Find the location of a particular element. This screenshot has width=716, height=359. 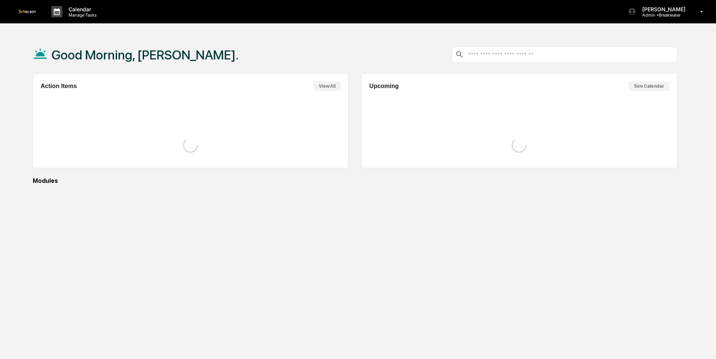

p: Calendar is located at coordinates (81, 9).